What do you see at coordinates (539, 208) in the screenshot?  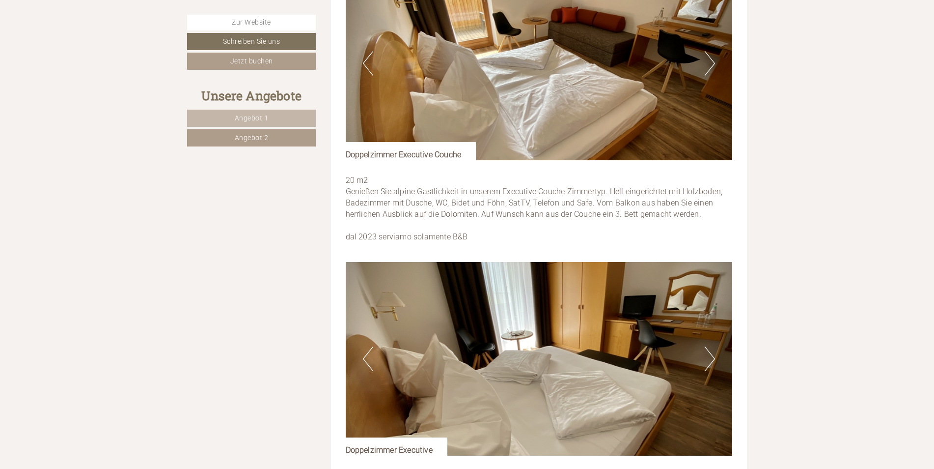 I see `p: 20 m2 Genießen Sie alpine Gastlichkeit in unserem Executive Couche Zimmertyp. Hell eingerichtet m...` at bounding box center [539, 208].